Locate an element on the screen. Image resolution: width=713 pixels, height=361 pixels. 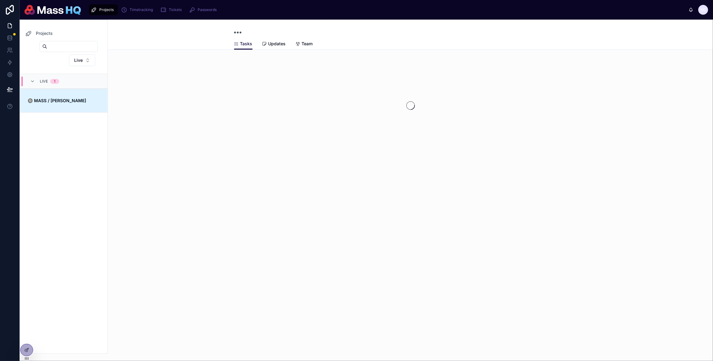
button: Select Button is located at coordinates (82, 60).